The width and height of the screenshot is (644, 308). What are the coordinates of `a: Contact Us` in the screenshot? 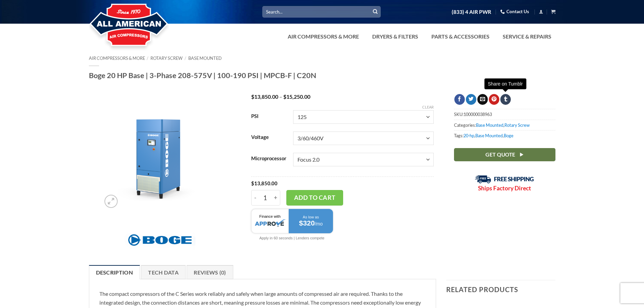 It's located at (515, 12).